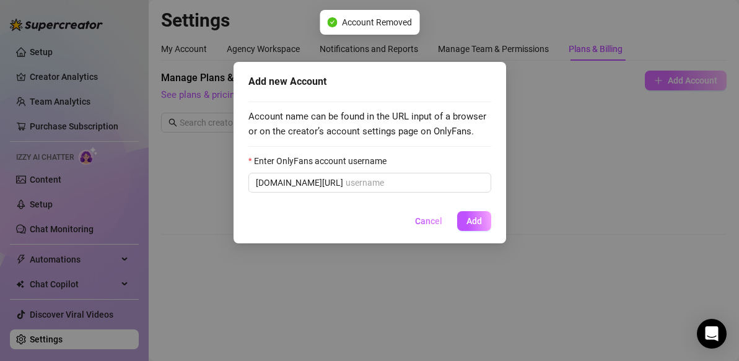  What do you see at coordinates (712, 334) in the screenshot?
I see `div: Open Intercom Messenger` at bounding box center [712, 334].